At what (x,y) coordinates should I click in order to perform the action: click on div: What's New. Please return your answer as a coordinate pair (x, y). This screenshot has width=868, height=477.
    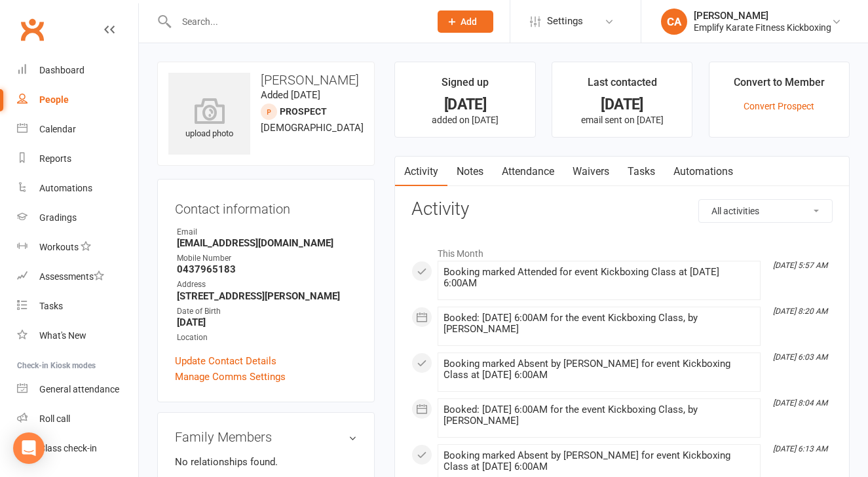
    Looking at the image, I should click on (63, 335).